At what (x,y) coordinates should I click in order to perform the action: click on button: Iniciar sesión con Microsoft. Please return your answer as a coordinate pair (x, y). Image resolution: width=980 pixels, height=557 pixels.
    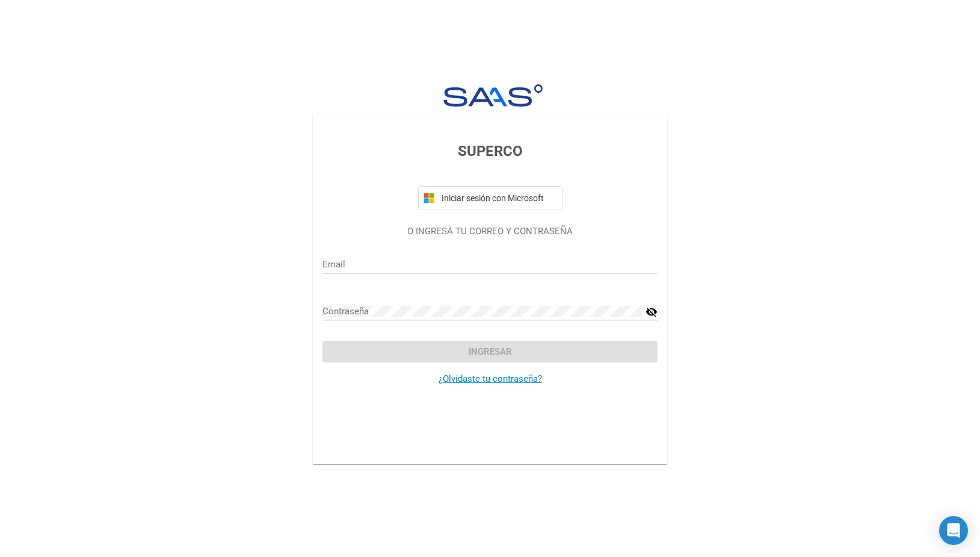
    Looking at the image, I should click on (491, 198).